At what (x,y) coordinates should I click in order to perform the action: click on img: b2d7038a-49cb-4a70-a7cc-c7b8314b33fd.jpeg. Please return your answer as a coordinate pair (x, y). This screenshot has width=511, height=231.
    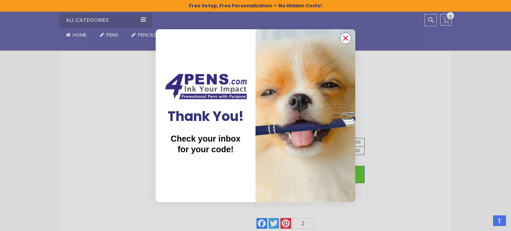
    Looking at the image, I should click on (306, 116).